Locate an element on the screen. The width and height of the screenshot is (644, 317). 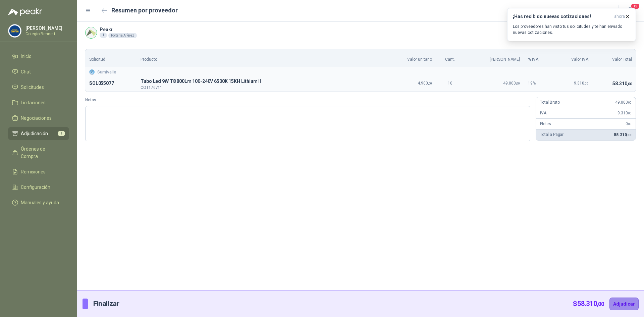
span: Solicitudes is located at coordinates (32, 87).